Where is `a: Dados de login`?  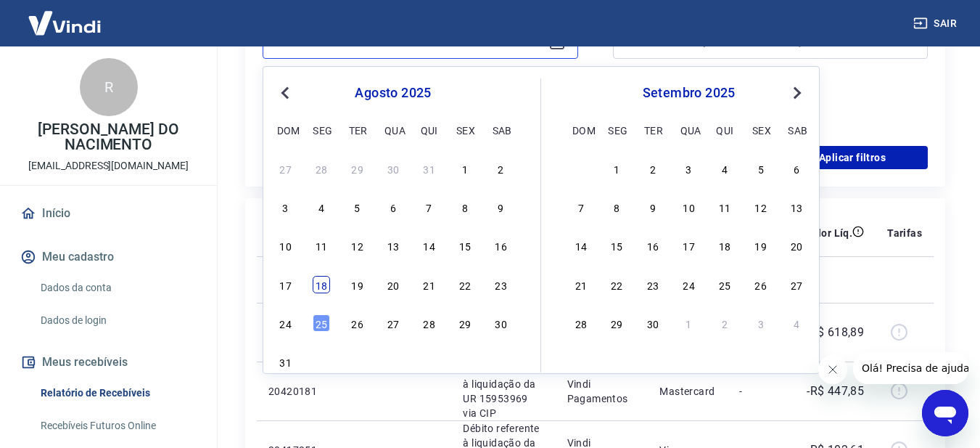 a: Dados de login is located at coordinates (117, 320).